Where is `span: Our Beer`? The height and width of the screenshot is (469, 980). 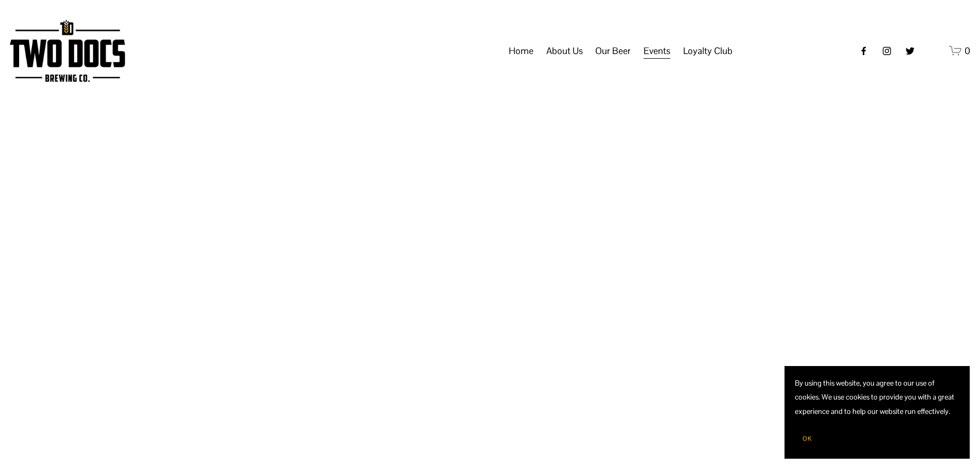
span: Our Beer is located at coordinates (612, 51).